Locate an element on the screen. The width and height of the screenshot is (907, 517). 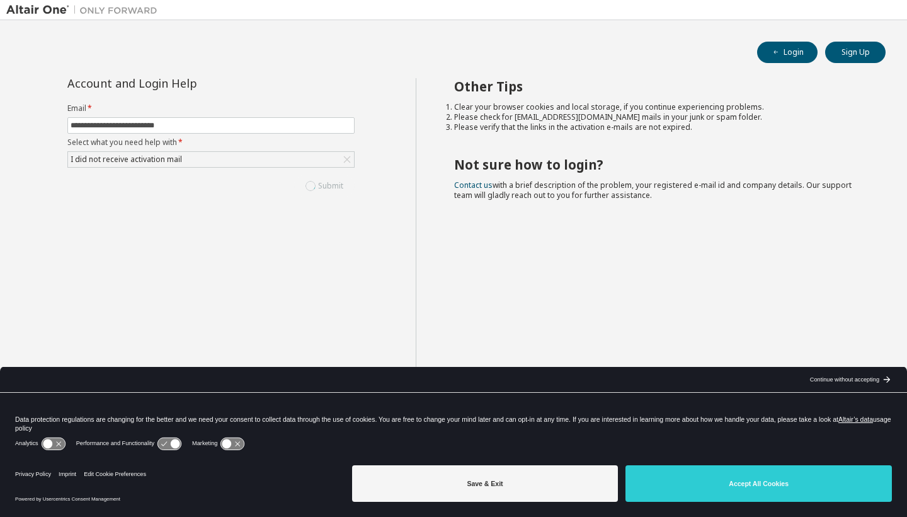
span: with a brief description of the problem, your registered e-mail id and company details. Our suppo... is located at coordinates (653, 190).